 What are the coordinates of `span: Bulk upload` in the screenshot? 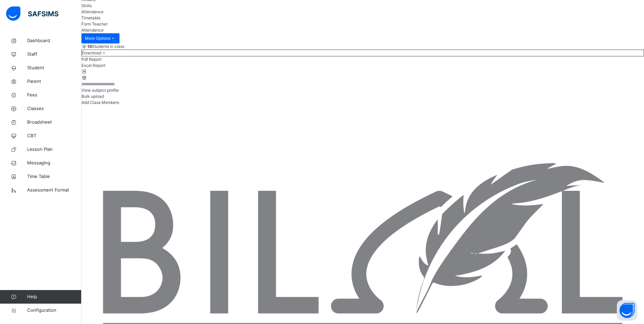 It's located at (93, 96).